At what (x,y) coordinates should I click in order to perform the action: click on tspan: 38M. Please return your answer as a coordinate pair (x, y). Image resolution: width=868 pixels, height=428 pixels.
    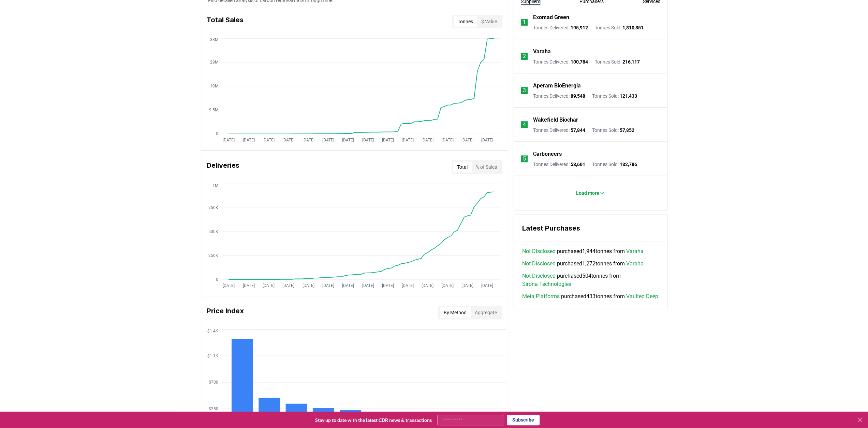
    Looking at the image, I should click on (214, 40).